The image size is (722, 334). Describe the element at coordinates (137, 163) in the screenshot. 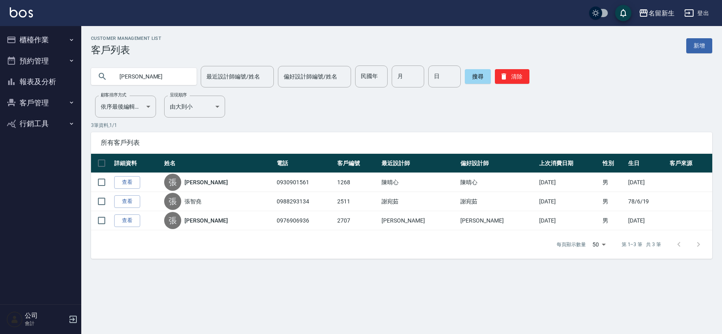

I see `th: 詳細資料` at that location.